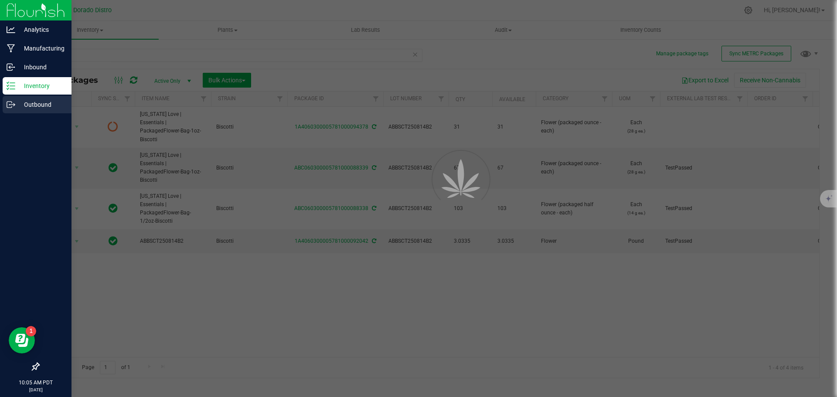  I want to click on p: Manufacturing, so click(41, 48).